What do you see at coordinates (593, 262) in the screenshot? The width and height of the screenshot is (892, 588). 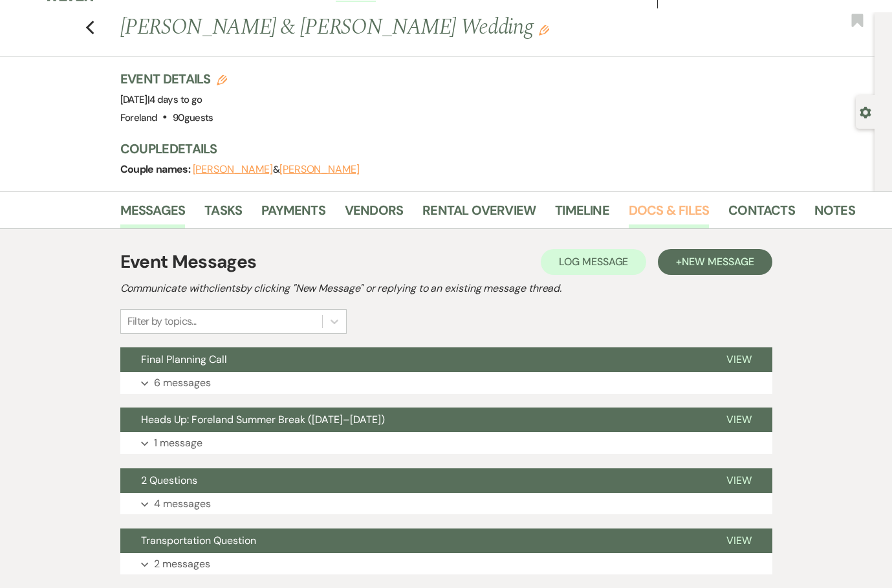 I see `button: Log Message` at bounding box center [593, 262].